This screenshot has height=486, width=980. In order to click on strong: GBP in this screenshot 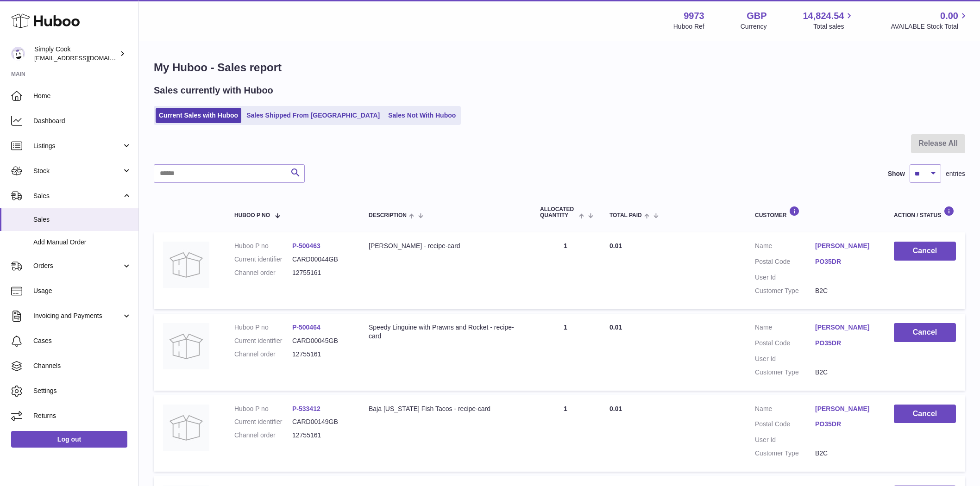, I will do `click(756, 16)`.